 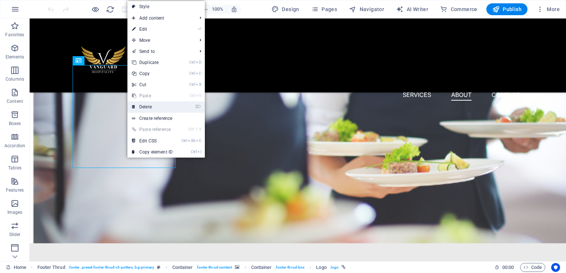 What do you see at coordinates (198, 62) in the screenshot?
I see `i: D` at bounding box center [198, 62].